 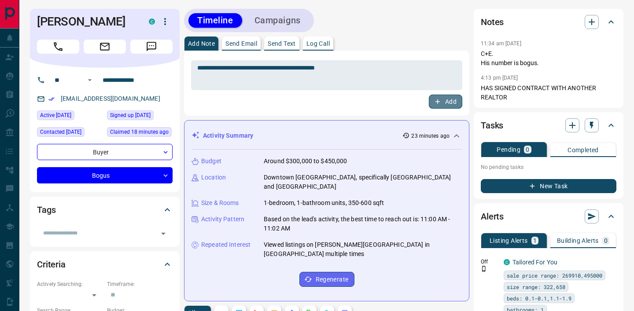 What do you see at coordinates (490, 262) in the screenshot?
I see `p: Off` at bounding box center [490, 262].